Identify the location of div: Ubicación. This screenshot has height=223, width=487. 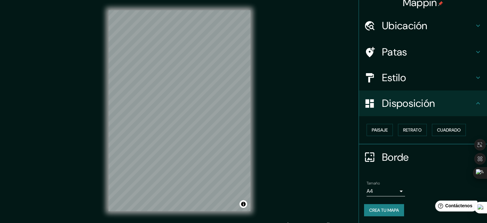
(423, 26).